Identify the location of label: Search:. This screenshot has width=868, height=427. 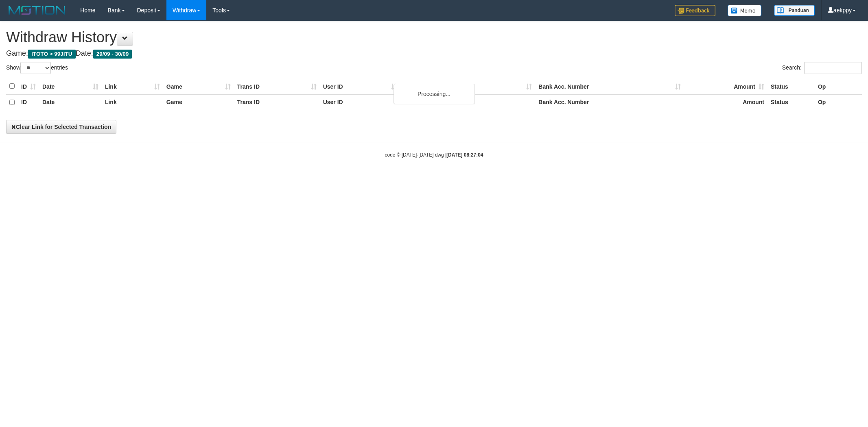
(822, 68).